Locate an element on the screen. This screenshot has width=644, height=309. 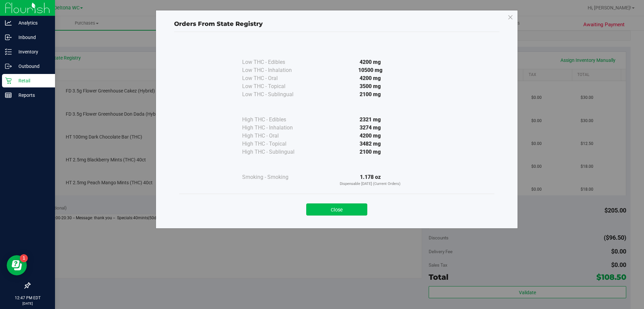
p: 12:47 PM EDT is located at coordinates (27, 298).